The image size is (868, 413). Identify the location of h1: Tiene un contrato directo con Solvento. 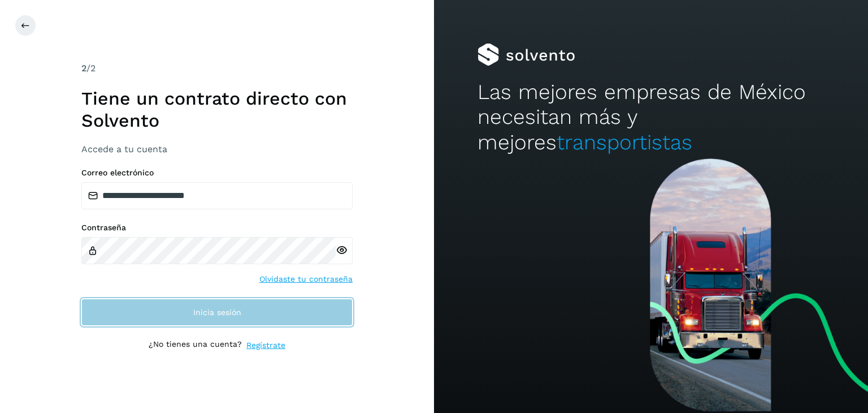
(217, 109).